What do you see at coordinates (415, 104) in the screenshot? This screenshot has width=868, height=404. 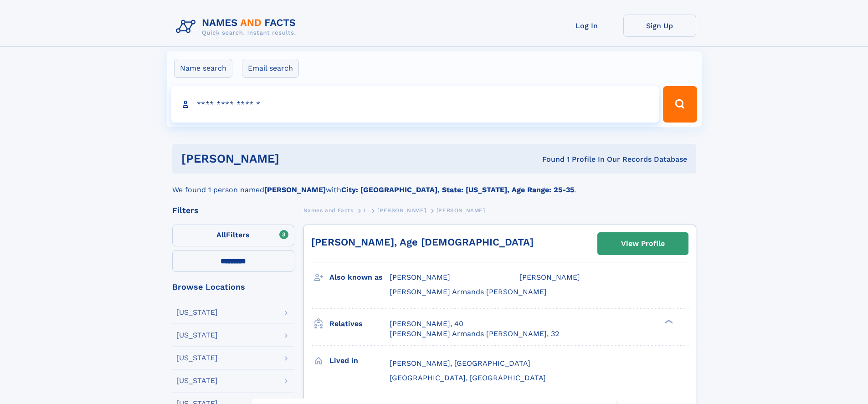 I see `input: search input` at bounding box center [415, 104].